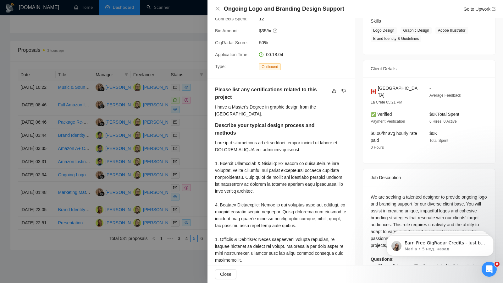  Describe the element at coordinates (19, 24) in the screenshot. I see `img: Profile image for Mariia` at that location.